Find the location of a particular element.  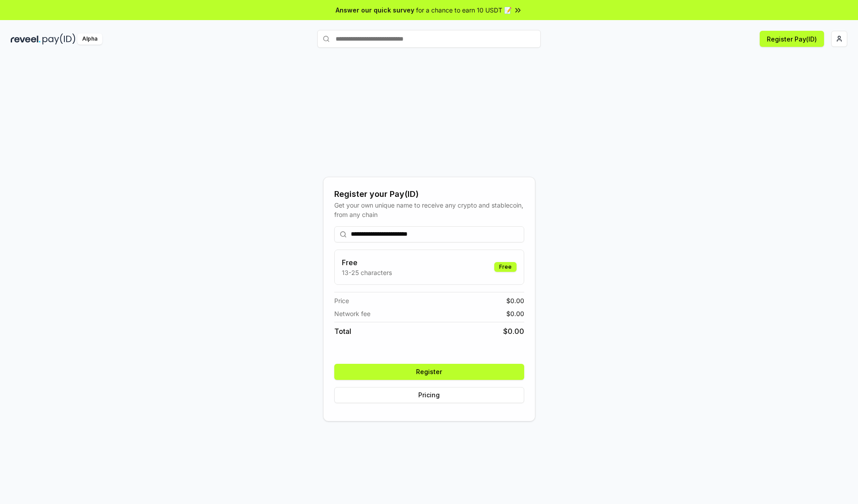

button: Register is located at coordinates (429, 372).